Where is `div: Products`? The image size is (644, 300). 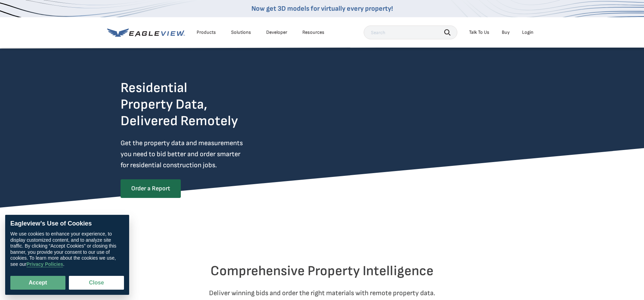 div: Products is located at coordinates (206, 33).